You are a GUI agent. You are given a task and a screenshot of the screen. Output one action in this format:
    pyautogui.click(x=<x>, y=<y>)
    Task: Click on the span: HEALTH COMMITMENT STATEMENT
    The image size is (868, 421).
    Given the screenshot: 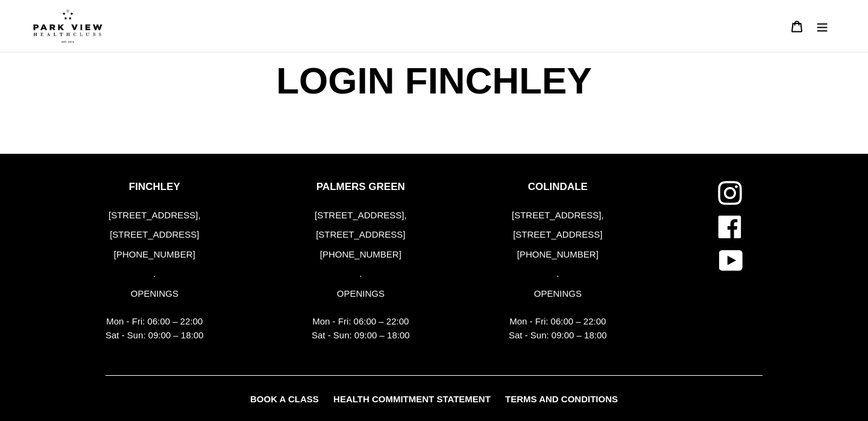 What is the action you would take?
    pyautogui.click(x=411, y=399)
    